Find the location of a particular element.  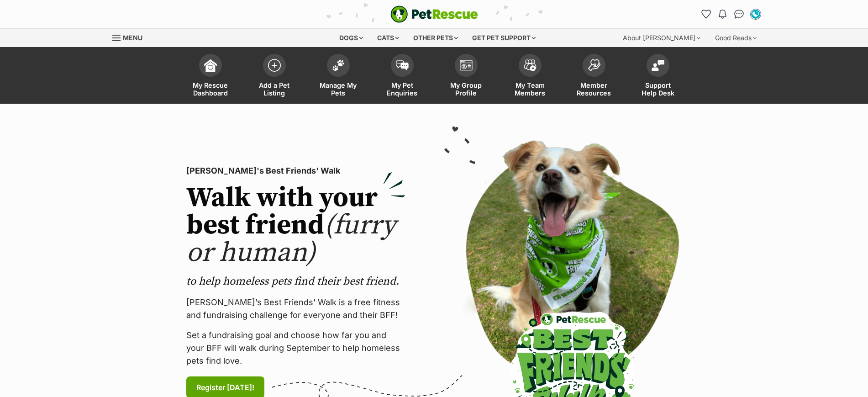

a: Add a Pet Listing is located at coordinates (275, 76).